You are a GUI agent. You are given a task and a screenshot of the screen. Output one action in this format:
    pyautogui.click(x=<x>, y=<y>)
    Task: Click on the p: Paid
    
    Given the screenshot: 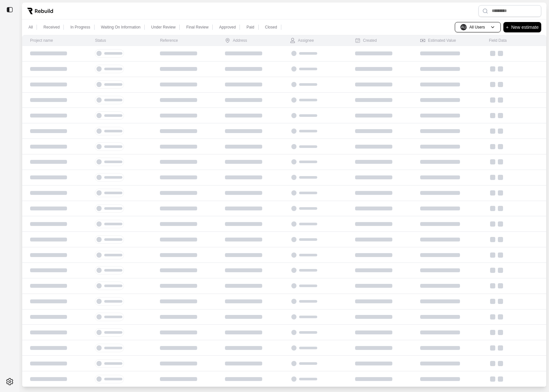 What is the action you would take?
    pyautogui.click(x=250, y=28)
    